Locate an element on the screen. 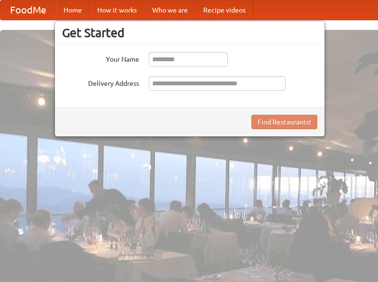  a: Recipe videos is located at coordinates (224, 10).